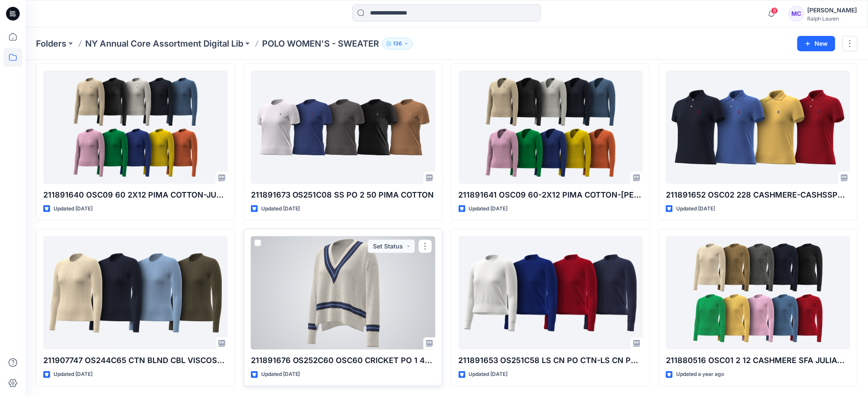 Image resolution: width=868 pixels, height=396 pixels. Describe the element at coordinates (136, 293) in the screenshot. I see `a: 211907747 OS244C65 CTN BLND CBL VISCOSE CTTN BLEND` at that location.